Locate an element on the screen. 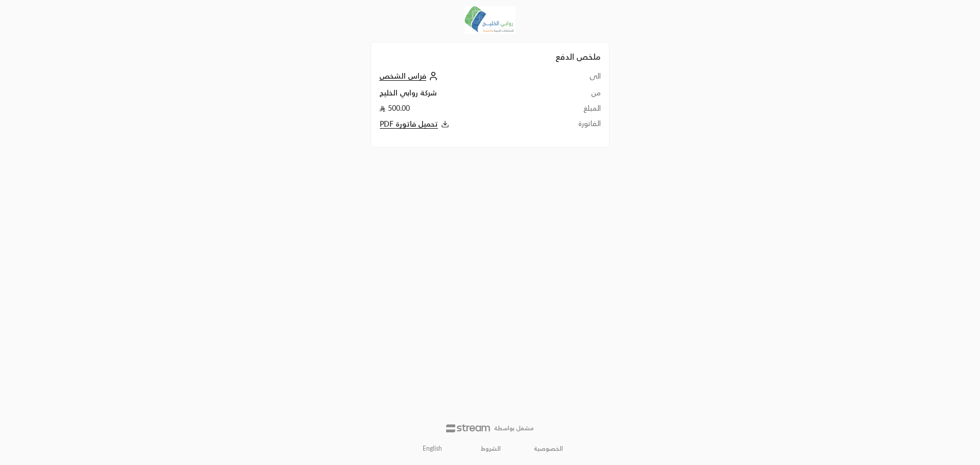 The width and height of the screenshot is (980, 465). img: Company Logo is located at coordinates (490, 20).